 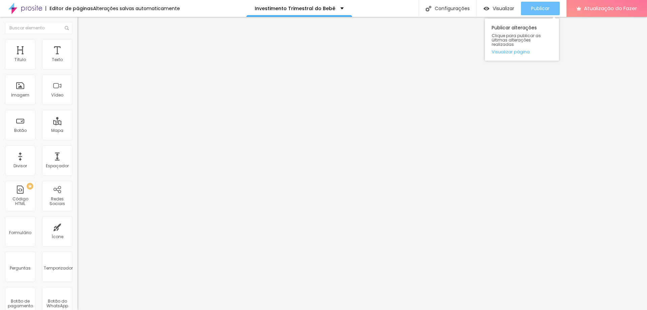 I want to click on input: Buscar elemento, so click(x=39, y=28).